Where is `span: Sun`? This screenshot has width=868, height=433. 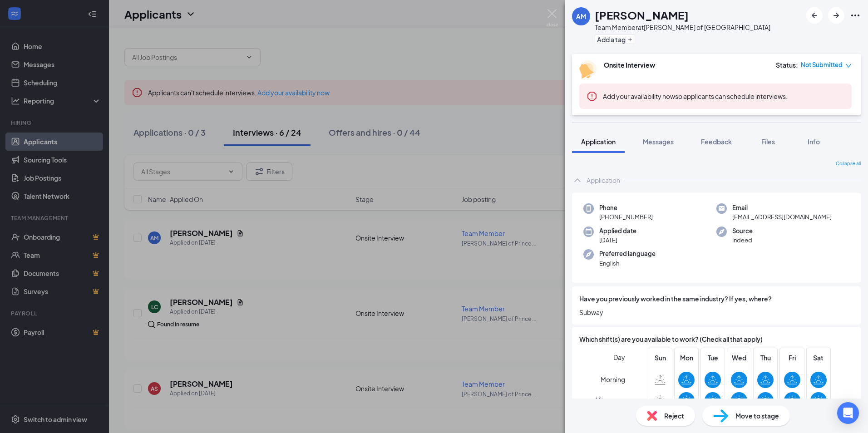
span: Sun is located at coordinates (661, 358).